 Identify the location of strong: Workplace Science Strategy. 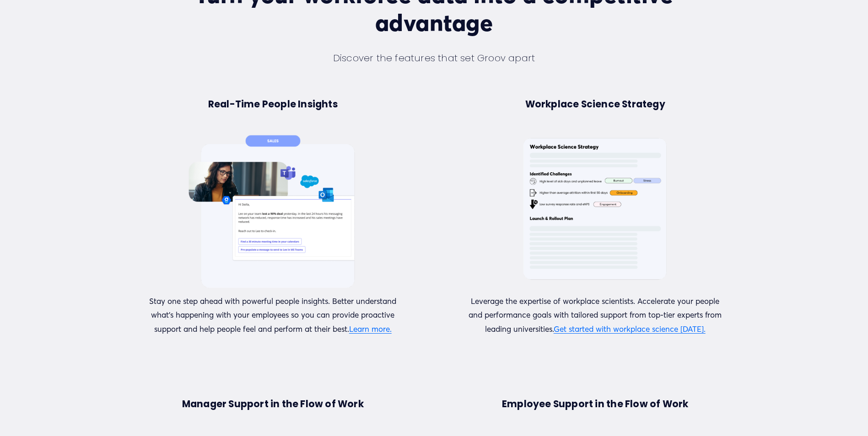
(595, 105).